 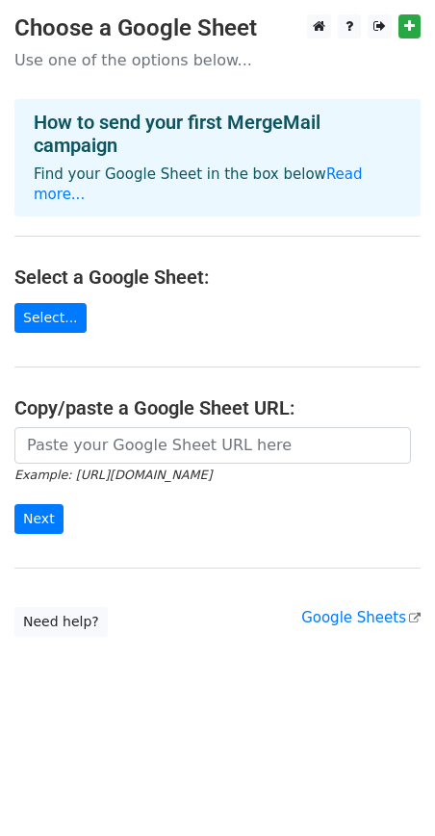 What do you see at coordinates (217, 60) in the screenshot?
I see `p: Use one of the options below...` at bounding box center [217, 60].